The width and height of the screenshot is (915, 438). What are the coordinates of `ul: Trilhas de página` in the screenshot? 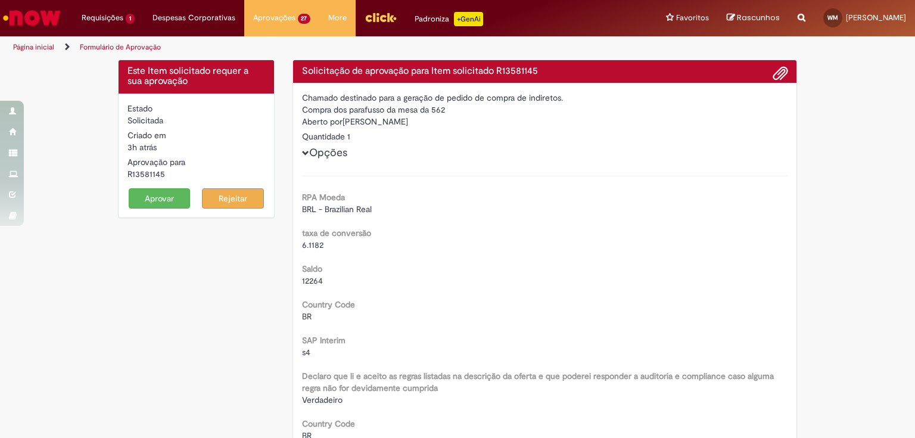 It's located at (305, 47).